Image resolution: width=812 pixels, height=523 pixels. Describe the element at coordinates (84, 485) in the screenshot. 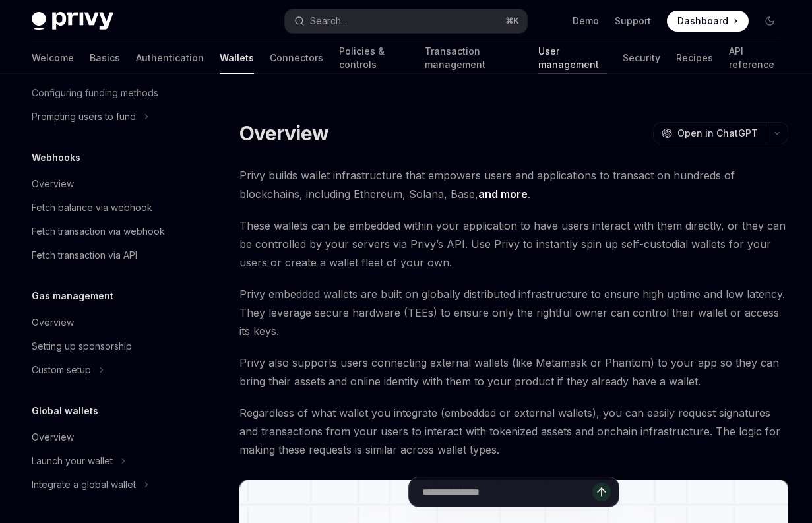

I see `div: Integrate a global wallet` at that location.